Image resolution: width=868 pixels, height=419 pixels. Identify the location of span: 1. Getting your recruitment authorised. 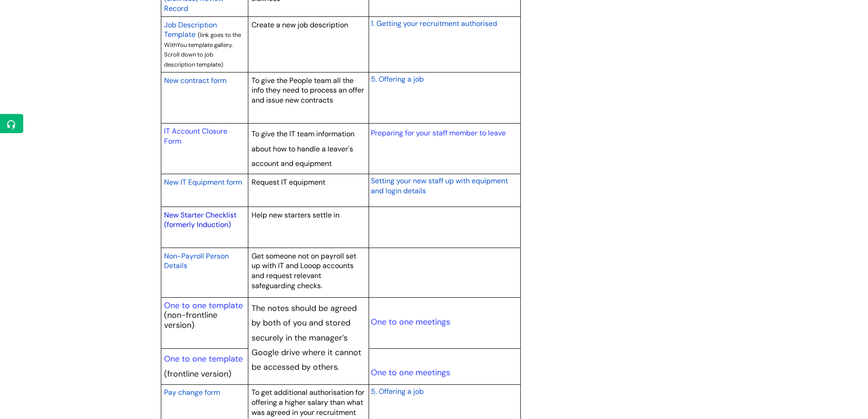
(434, 23).